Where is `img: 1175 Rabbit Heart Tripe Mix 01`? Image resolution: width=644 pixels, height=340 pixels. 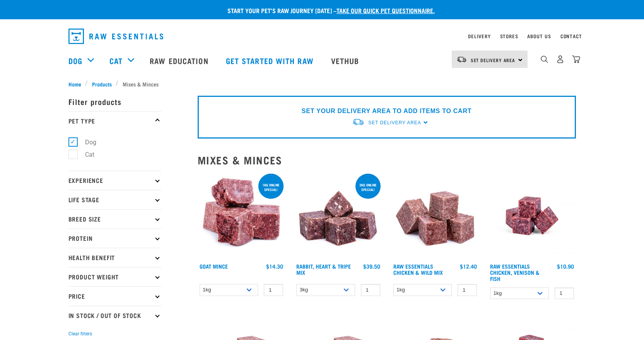 img: 1175 Rabbit Heart Tripe Mix 01 is located at coordinates (338, 216).